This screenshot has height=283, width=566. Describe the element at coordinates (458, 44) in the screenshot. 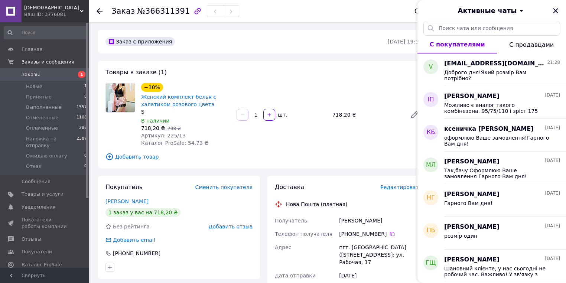

I see `span: С покупателями` at that location.